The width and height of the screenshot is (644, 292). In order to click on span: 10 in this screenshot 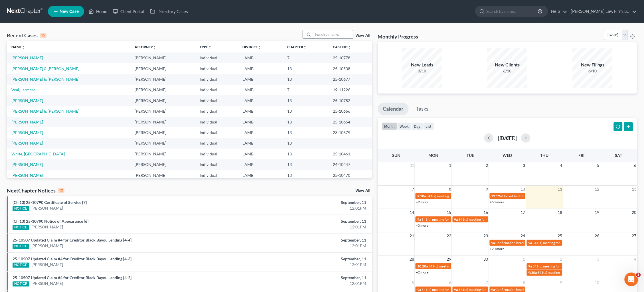, I will do `click(523, 189)`.